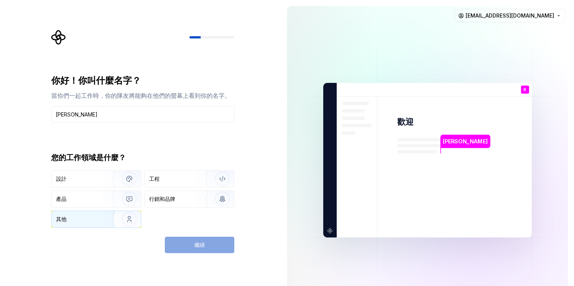 The width and height of the screenshot is (574, 286). What do you see at coordinates (162, 199) in the screenshot?
I see `font: 行銷和品牌` at bounding box center [162, 199].